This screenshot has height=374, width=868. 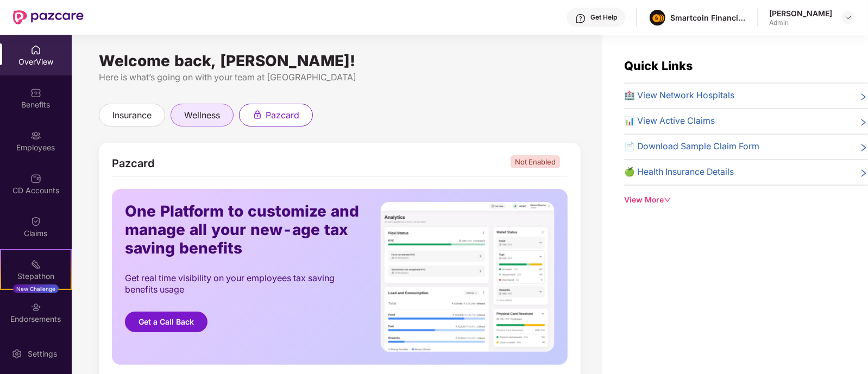 What do you see at coordinates (36, 276) in the screenshot?
I see `div: Stepathon` at bounding box center [36, 276].